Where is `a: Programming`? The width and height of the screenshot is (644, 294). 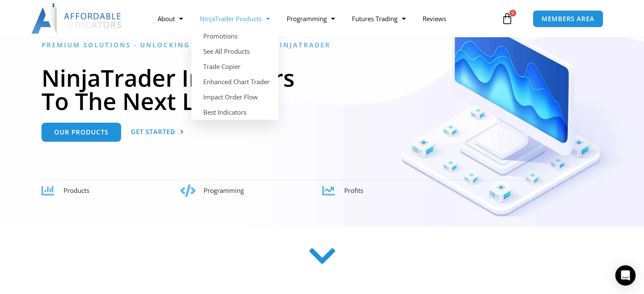
a: Programming is located at coordinates (311, 18).